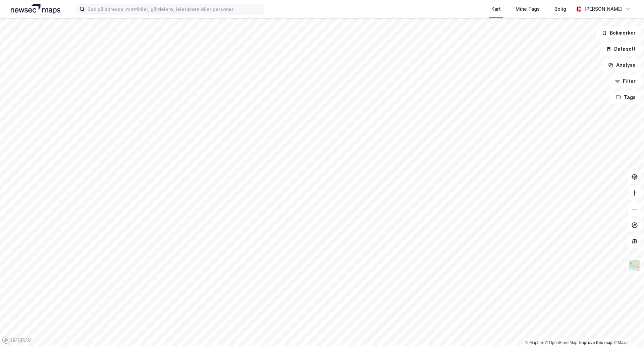 The height and width of the screenshot is (346, 644). Describe the element at coordinates (528, 9) in the screenshot. I see `div: Mine Tags` at that location.